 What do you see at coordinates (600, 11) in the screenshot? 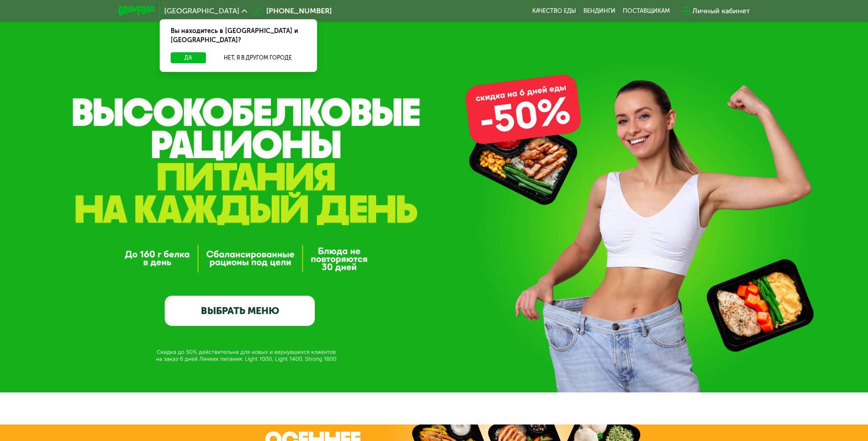
I see `a: Вендинги` at bounding box center [600, 11].